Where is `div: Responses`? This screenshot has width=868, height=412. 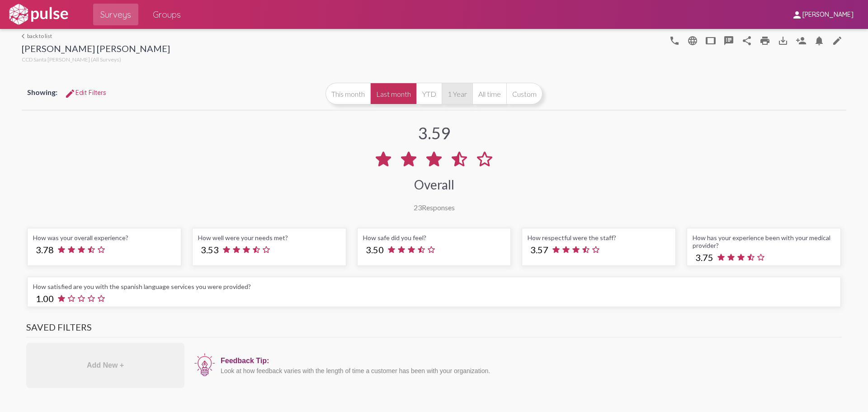
div: Responses is located at coordinates (434, 207).